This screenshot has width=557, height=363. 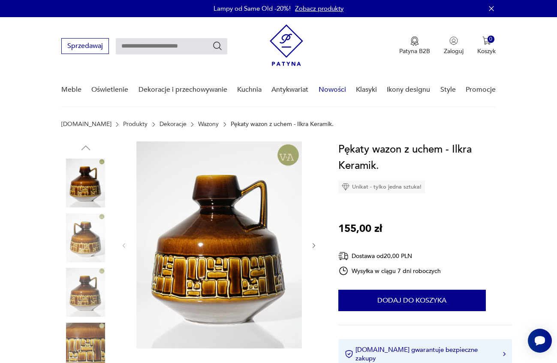 What do you see at coordinates (110, 90) in the screenshot?
I see `a: Oświetlenie` at bounding box center [110, 90].